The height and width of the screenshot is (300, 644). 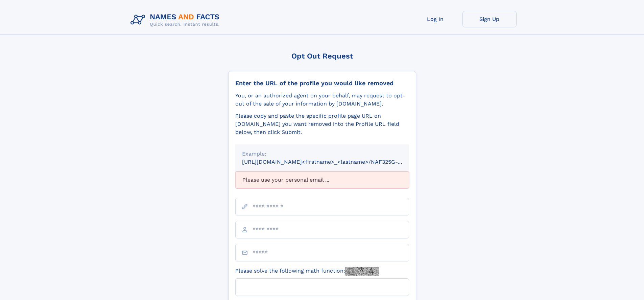 What do you see at coordinates (176, 20) in the screenshot?
I see `img: Logo Names and Facts` at bounding box center [176, 20].